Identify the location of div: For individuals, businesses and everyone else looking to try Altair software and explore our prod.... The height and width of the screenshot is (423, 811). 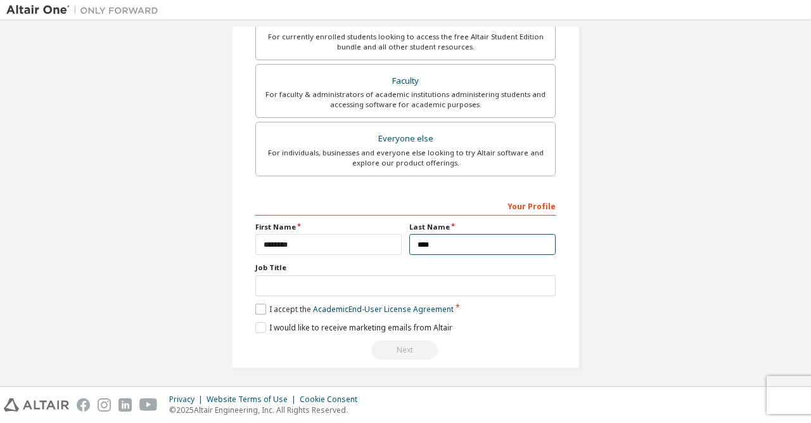
(405, 158).